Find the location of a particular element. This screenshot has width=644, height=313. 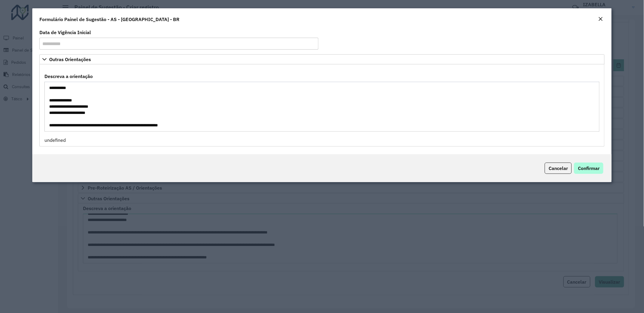

a: Outras Orientações is located at coordinates (322, 60).